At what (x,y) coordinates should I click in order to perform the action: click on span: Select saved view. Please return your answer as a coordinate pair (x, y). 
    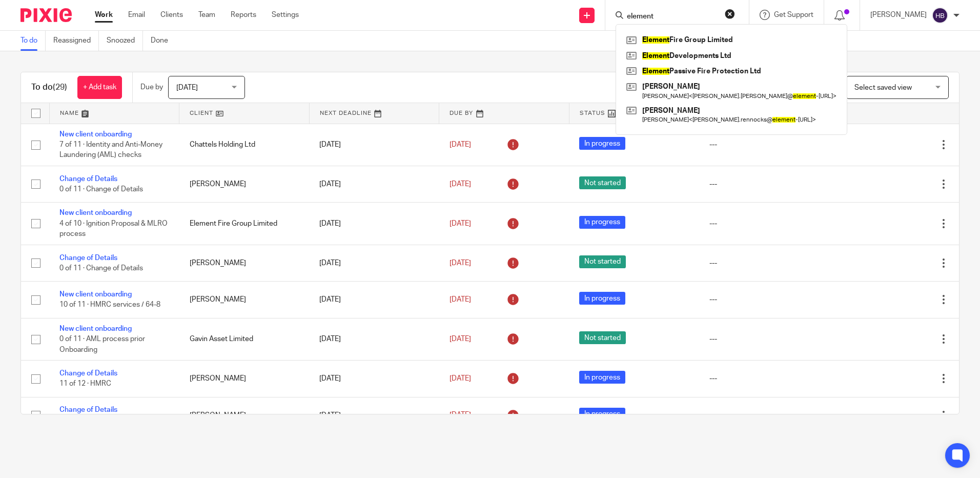
    Looking at the image, I should click on (883, 87).